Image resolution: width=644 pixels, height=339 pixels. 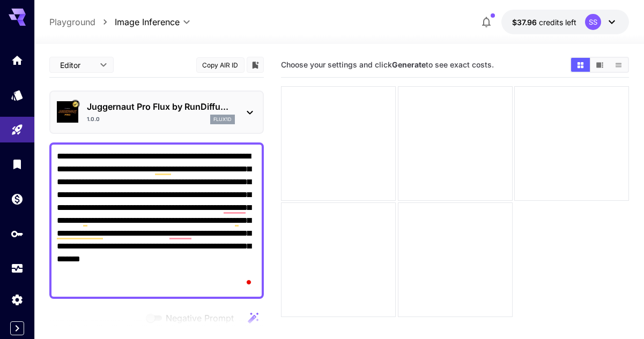 I want to click on div: API Keys, so click(x=18, y=234).